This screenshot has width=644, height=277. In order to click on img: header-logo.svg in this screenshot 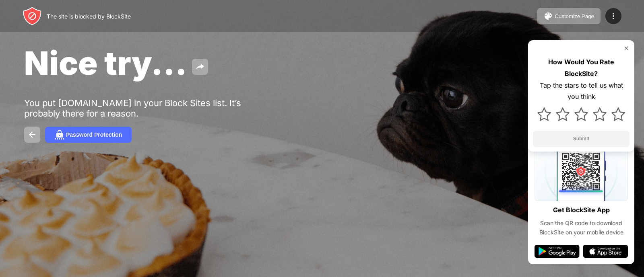, I will do `click(32, 16)`.